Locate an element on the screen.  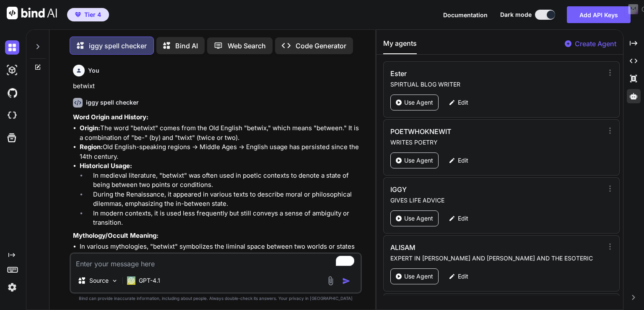
p: GPT-4.1 is located at coordinates (149, 280).